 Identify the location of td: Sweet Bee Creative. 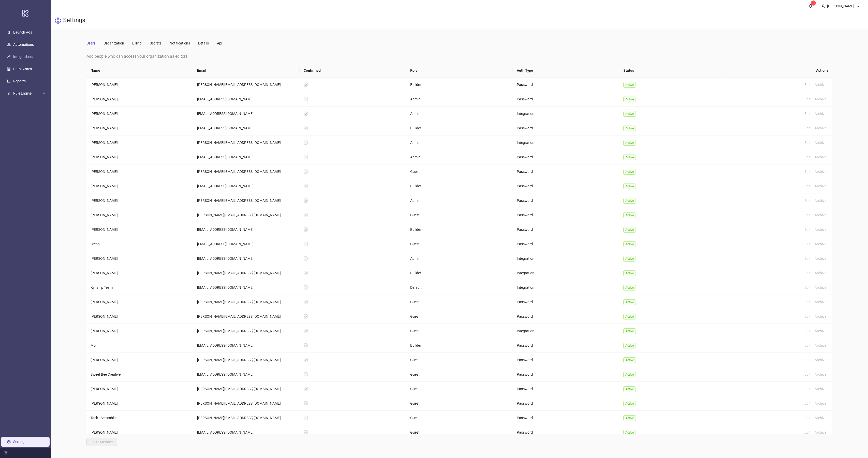
(140, 375).